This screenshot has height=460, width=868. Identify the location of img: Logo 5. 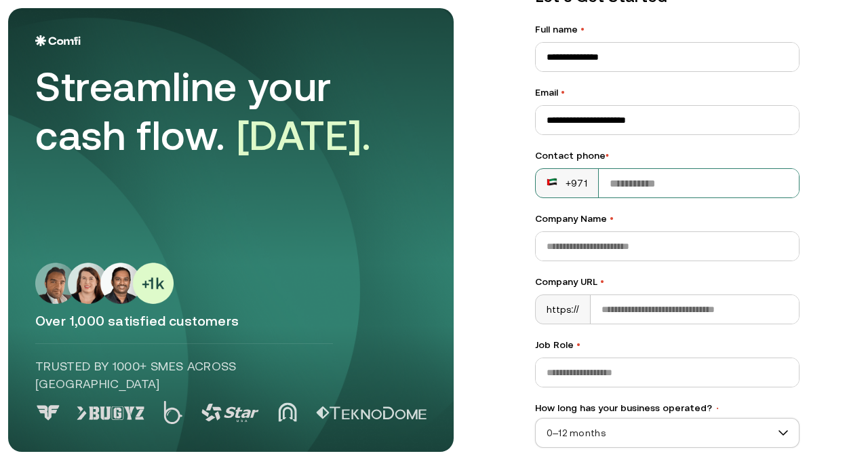
(371, 413).